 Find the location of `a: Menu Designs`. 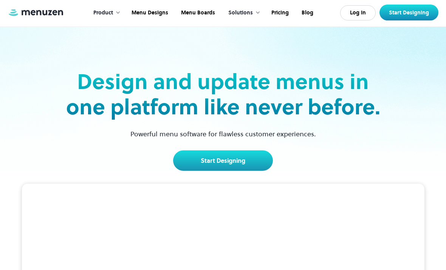

a: Menu Designs is located at coordinates (149, 13).